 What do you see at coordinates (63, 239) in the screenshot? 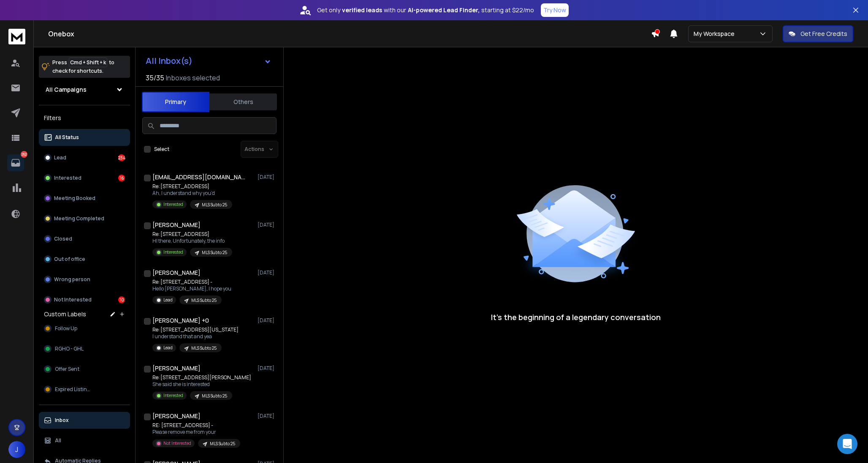
I see `p: Closed` at bounding box center [63, 239].